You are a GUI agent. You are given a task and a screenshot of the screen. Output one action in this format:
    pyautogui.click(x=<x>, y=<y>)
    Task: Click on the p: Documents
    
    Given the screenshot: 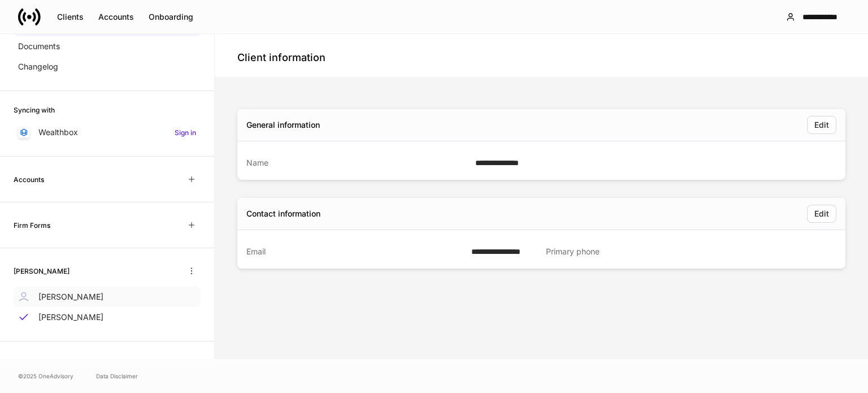 What is the action you would take?
    pyautogui.click(x=39, y=46)
    